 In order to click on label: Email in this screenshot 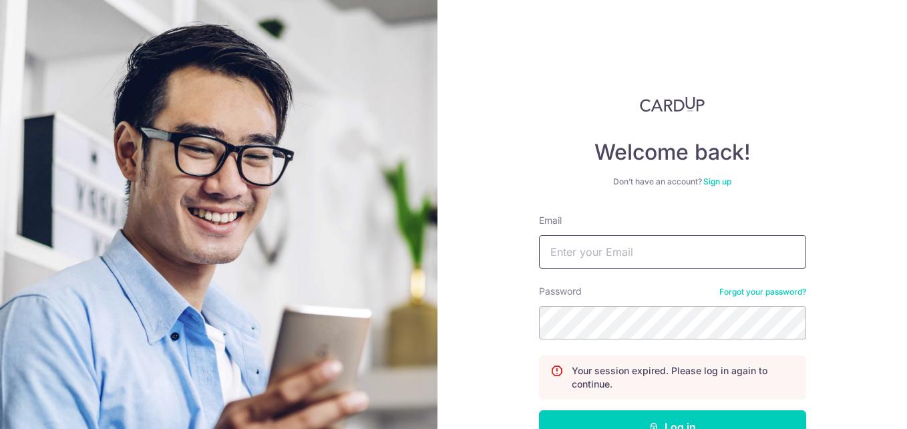, I will do `click(550, 220)`.